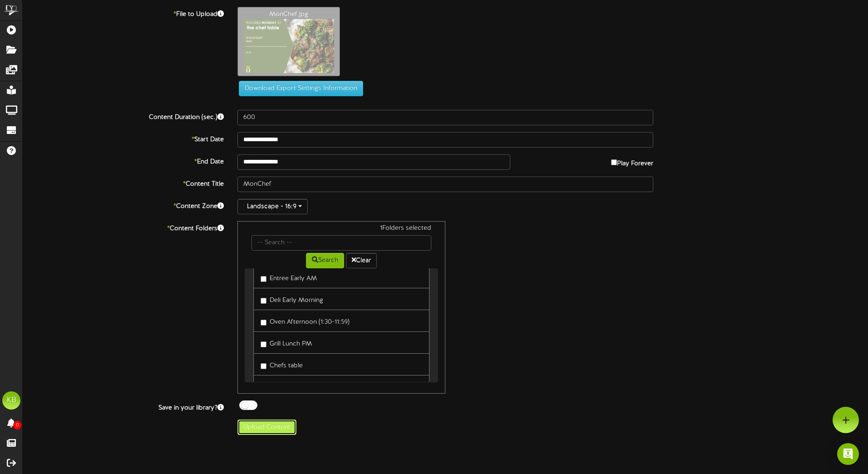  I want to click on label: File to Upload, so click(123, 13).